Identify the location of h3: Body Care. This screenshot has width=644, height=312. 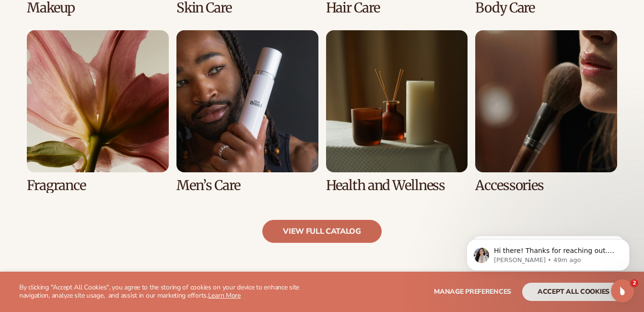
(546, 8).